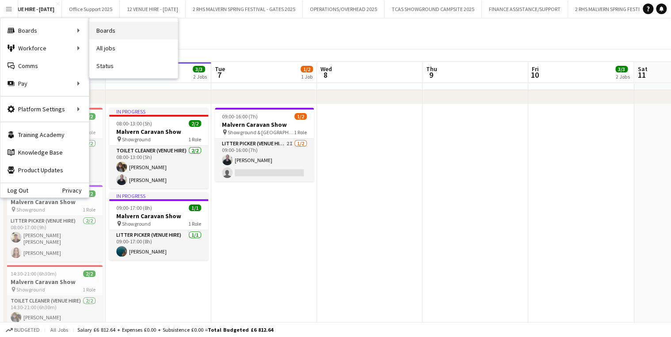 The image size is (671, 337). I want to click on button: 2 RHS MALVERN SPRING FESTIVAL - GATES 2025, so click(244, 9).